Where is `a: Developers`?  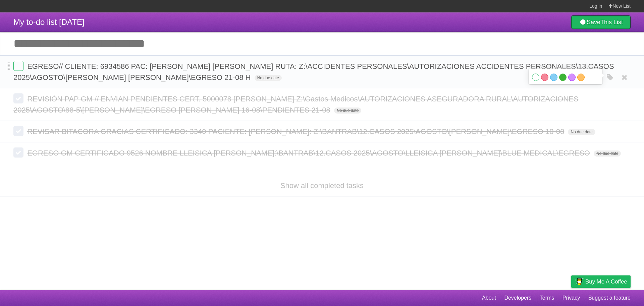
a: Developers is located at coordinates (518, 298).